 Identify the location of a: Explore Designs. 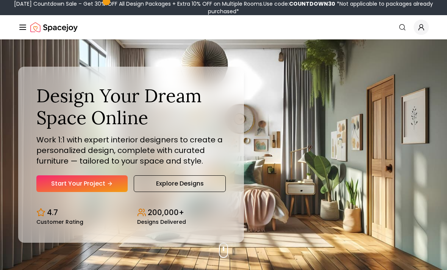
(180, 184).